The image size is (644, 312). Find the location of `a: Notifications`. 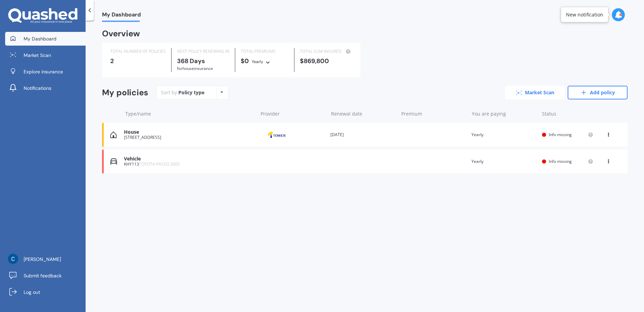

a: Notifications is located at coordinates (45, 88).